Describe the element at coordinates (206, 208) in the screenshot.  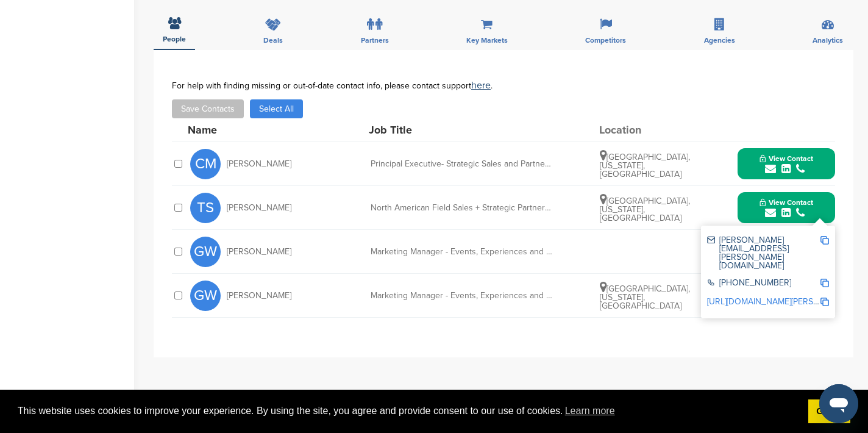
I see `span: TS` at that location.